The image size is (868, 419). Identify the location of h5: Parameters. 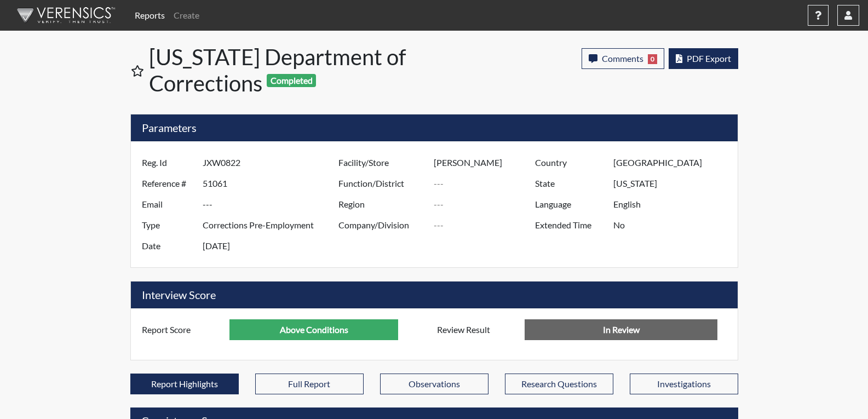
(434, 128).